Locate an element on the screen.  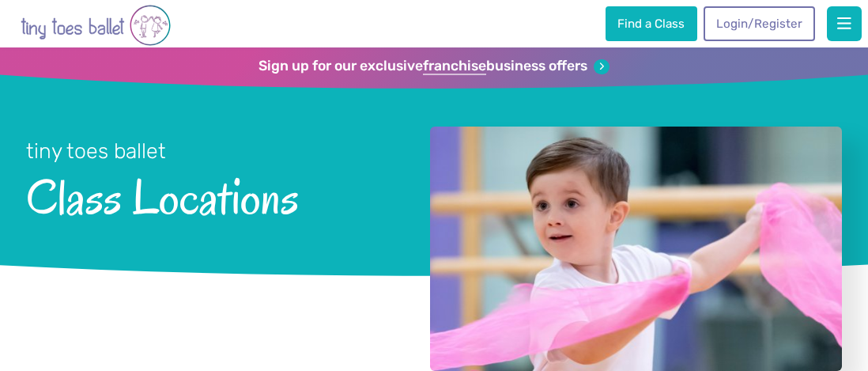
strong: franchise is located at coordinates (455, 66).